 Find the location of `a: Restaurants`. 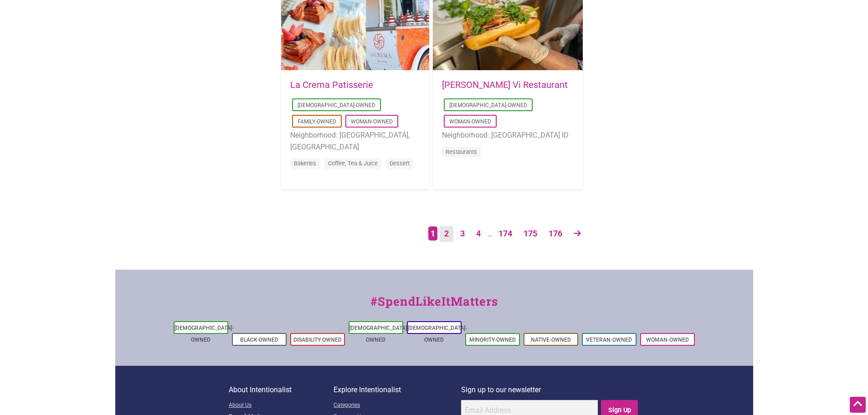

a: Restaurants is located at coordinates (461, 151).